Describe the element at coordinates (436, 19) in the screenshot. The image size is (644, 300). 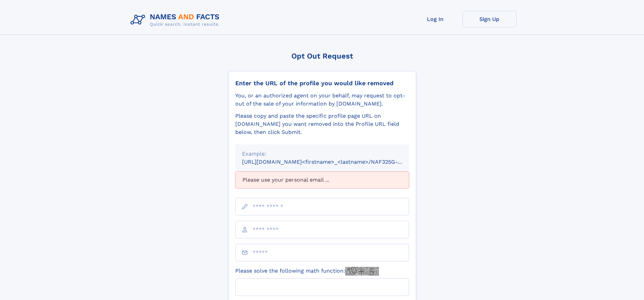
I see `a: Log In` at that location.